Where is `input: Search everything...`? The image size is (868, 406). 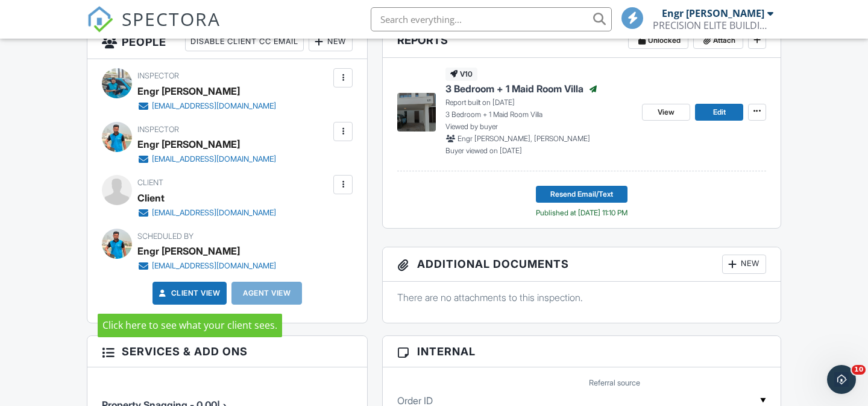
input: Search everything... is located at coordinates (492, 19).